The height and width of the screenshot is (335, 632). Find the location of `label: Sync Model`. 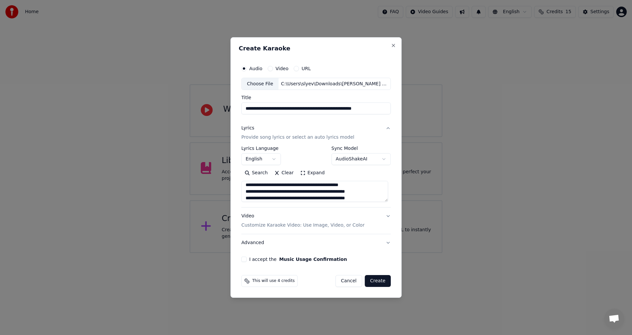

label: Sync Model is located at coordinates (361, 148).